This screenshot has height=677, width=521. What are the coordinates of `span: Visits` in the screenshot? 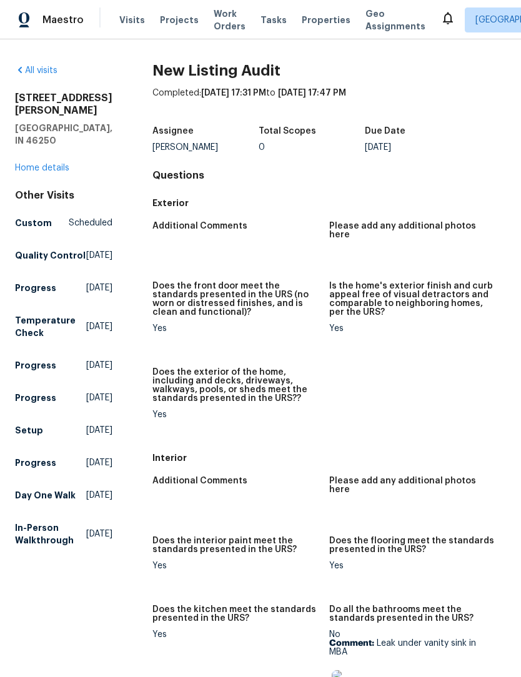 It's located at (132, 20).